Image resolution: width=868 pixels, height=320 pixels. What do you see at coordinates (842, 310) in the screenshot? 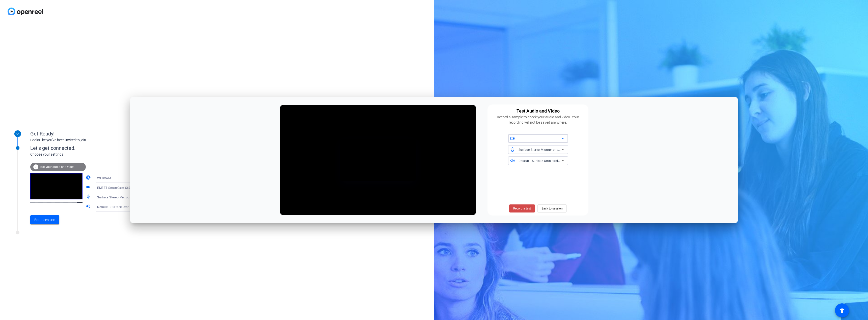
I see `mat-icon: accessibility` at bounding box center [842, 310].